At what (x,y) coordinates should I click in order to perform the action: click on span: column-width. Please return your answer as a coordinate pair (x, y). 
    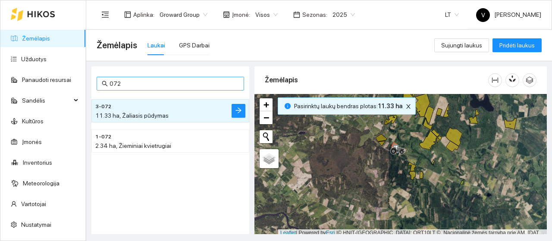
    Looking at the image, I should click on (495, 80).